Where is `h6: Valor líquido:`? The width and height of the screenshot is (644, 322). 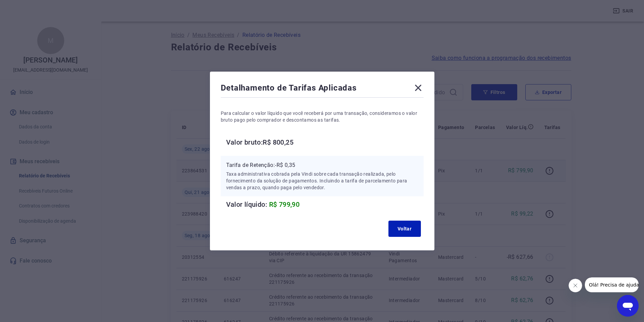
h6: Valor líquido: is located at coordinates (324, 204).